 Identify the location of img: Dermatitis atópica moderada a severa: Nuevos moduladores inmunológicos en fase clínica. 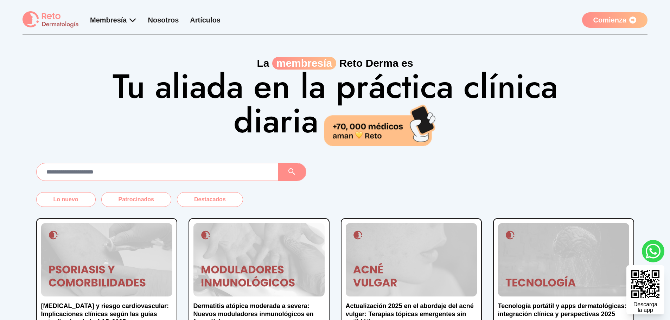
(259, 260).